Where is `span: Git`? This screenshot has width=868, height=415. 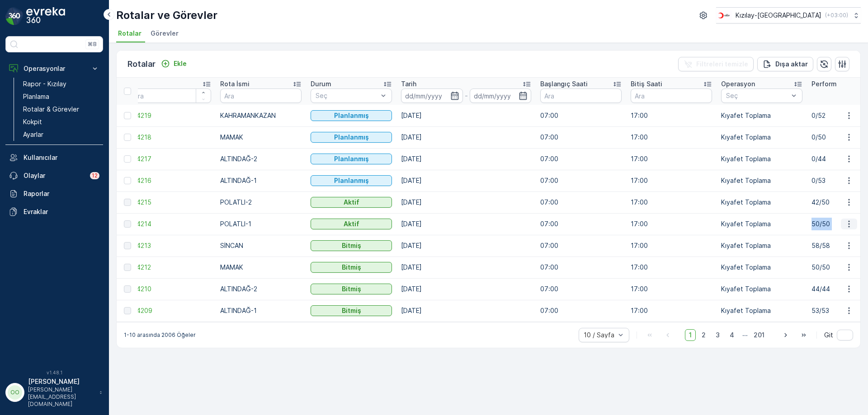
span: Git is located at coordinates (829, 335).